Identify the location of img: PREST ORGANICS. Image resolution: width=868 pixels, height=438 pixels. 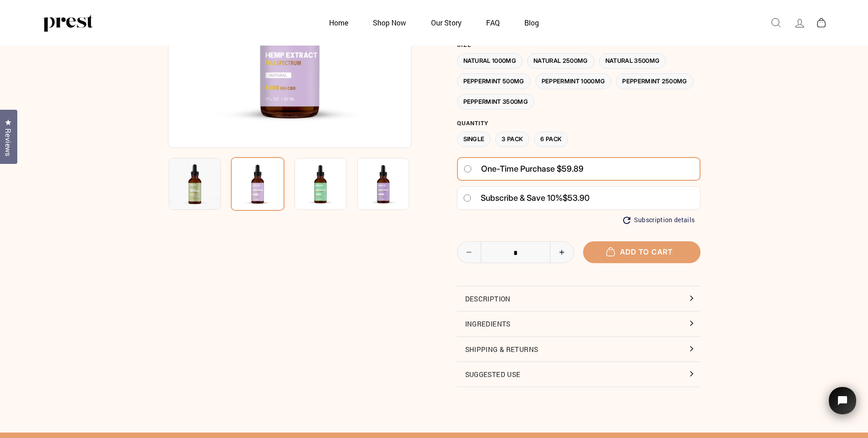
(68, 23).